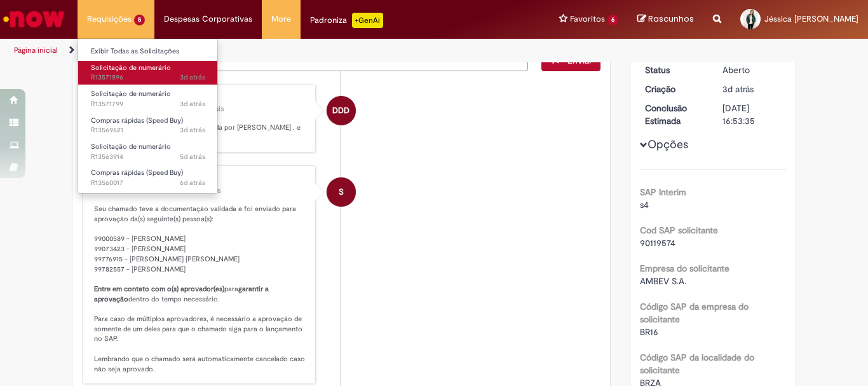 This screenshot has height=386, width=868. I want to click on span: 6, so click(613, 20).